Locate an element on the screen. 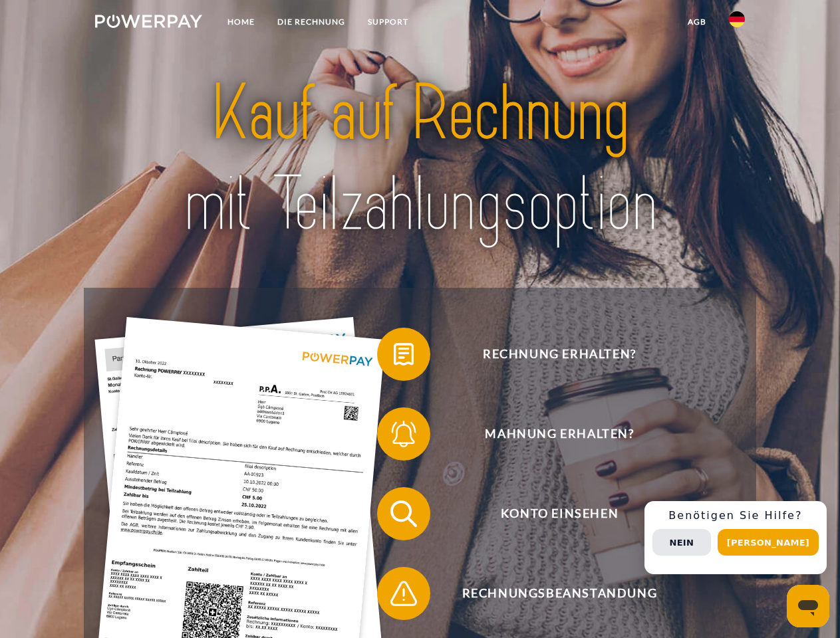 The width and height of the screenshot is (840, 638). a: DIE RECHNUNG is located at coordinates (311, 22).